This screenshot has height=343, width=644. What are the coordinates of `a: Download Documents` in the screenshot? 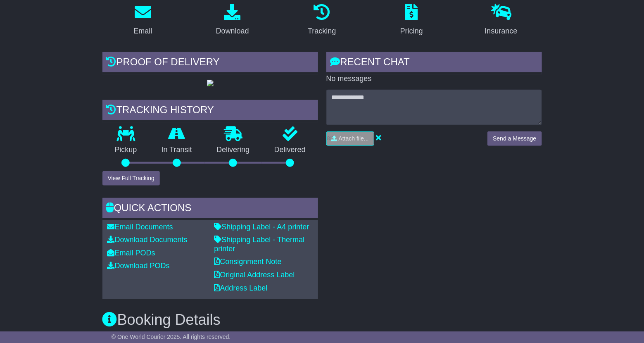 It's located at (147, 240).